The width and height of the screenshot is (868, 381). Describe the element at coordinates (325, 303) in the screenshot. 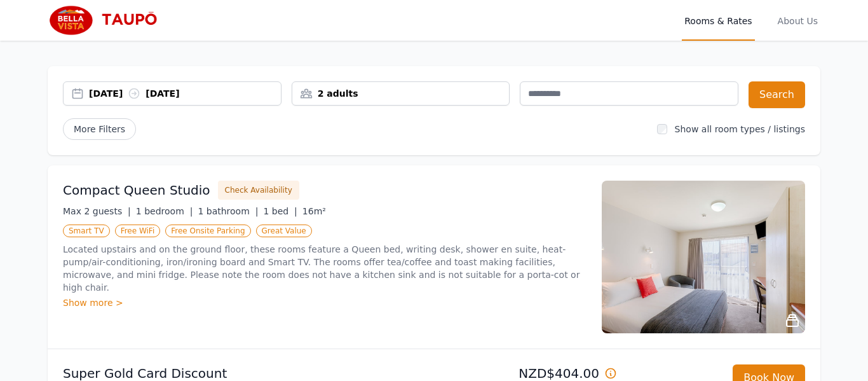

I see `div: Show more >` at that location.